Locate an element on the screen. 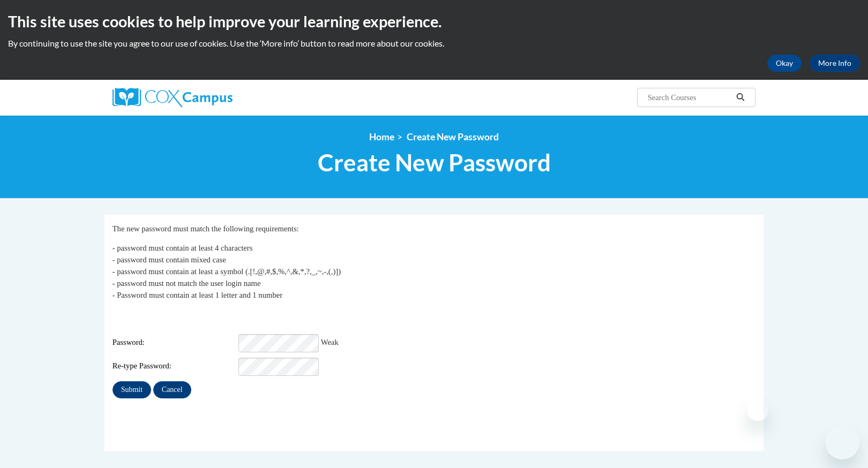 This screenshot has height=468, width=868. input: Search Courses is located at coordinates (690, 97).